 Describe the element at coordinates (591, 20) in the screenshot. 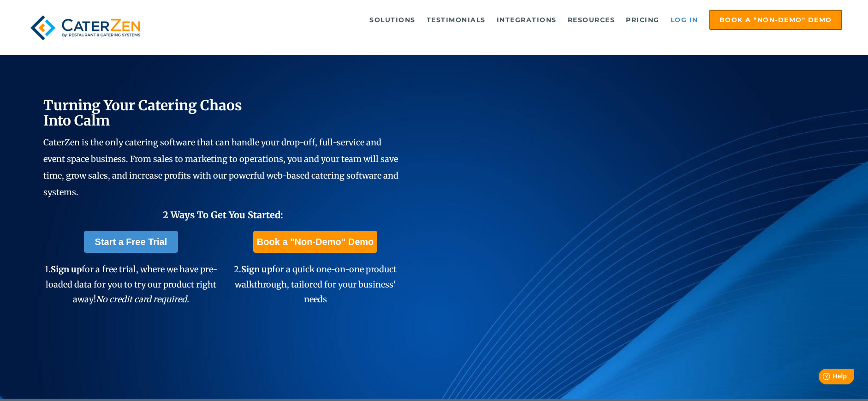

I see `a: Resources` at that location.